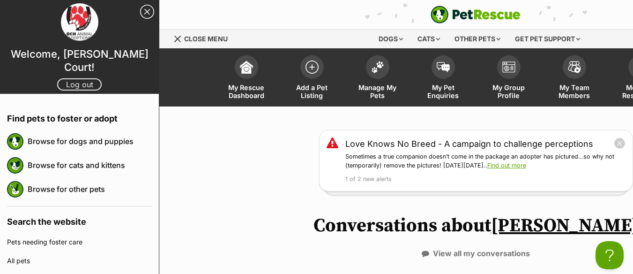 The width and height of the screenshot is (633, 274). I want to click on a: Add a Pet Listing, so click(312, 78).